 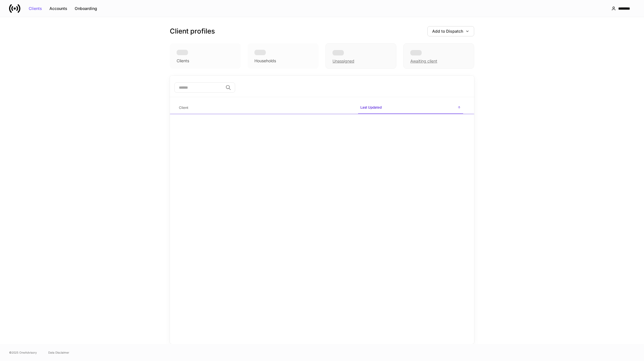 I want to click on span: Client, so click(x=264, y=108).